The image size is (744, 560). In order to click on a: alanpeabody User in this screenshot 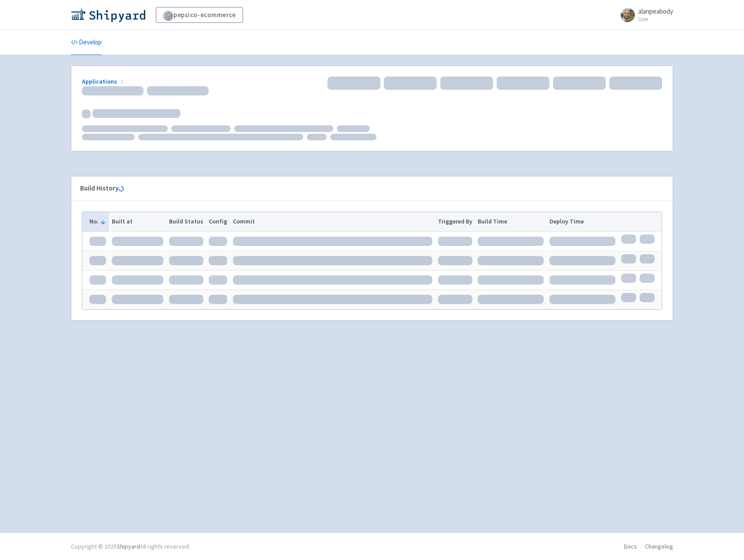, I will do `click(645, 15)`.